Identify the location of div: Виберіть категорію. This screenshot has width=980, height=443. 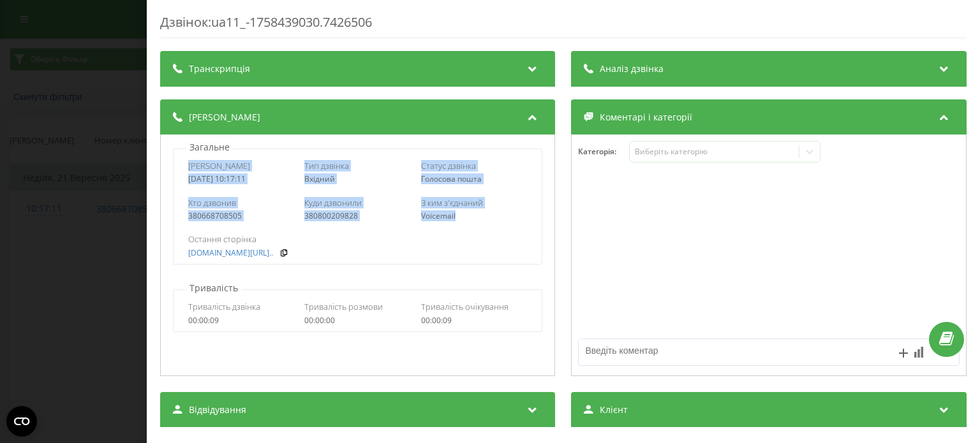
(714, 152).